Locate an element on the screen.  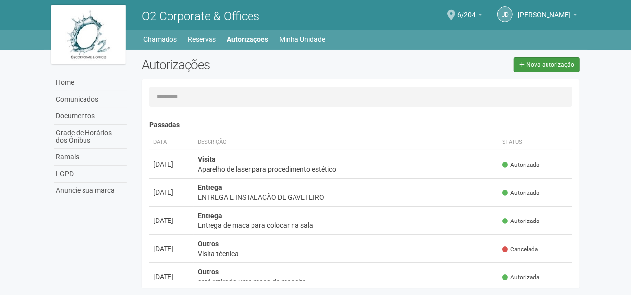
span: Juliana de Souza Von Borell Rangel is located at coordinates (544, 10).